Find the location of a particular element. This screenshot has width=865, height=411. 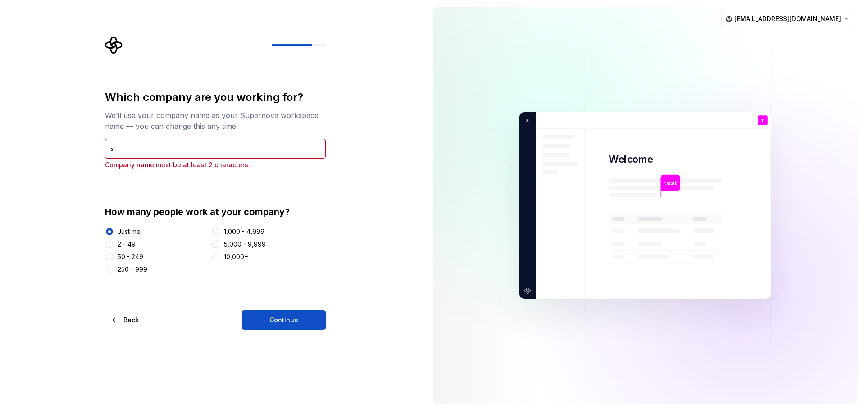

input: Company name is located at coordinates (215, 149).